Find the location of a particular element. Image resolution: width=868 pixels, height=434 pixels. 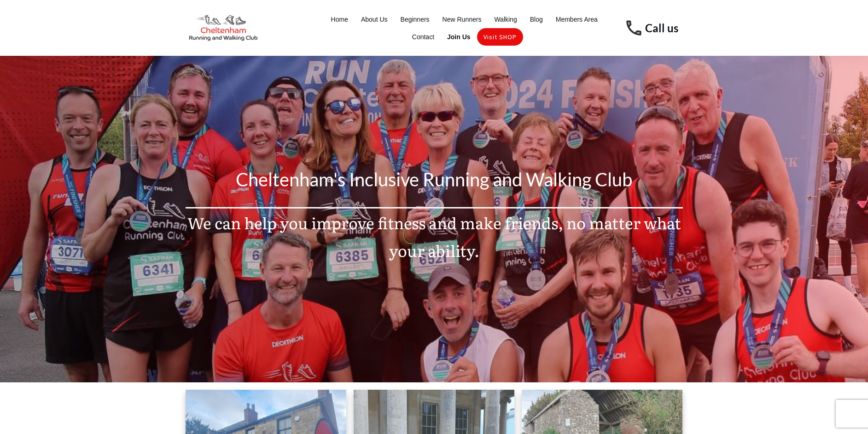

span: About Us is located at coordinates (375, 19).